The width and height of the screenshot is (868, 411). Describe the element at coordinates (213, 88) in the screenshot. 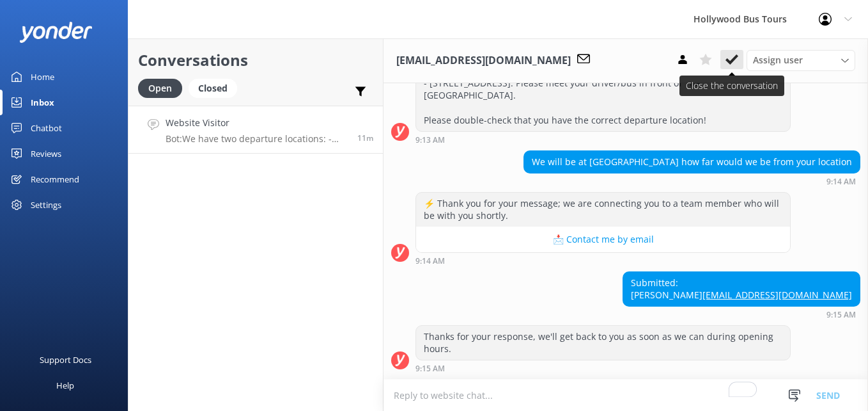

I see `div: Closed` at that location.